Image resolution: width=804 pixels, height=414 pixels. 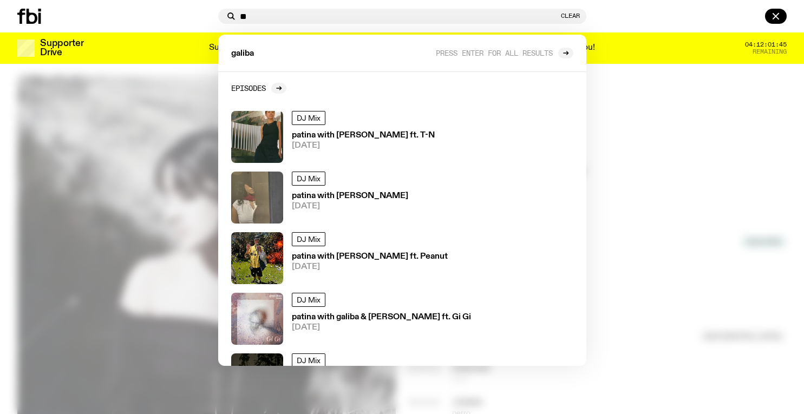 What do you see at coordinates (570, 16) in the screenshot?
I see `button: Clear` at bounding box center [570, 16].